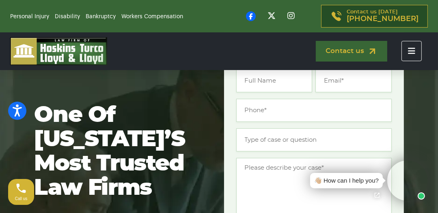  I want to click on img: logo, so click(58, 51).